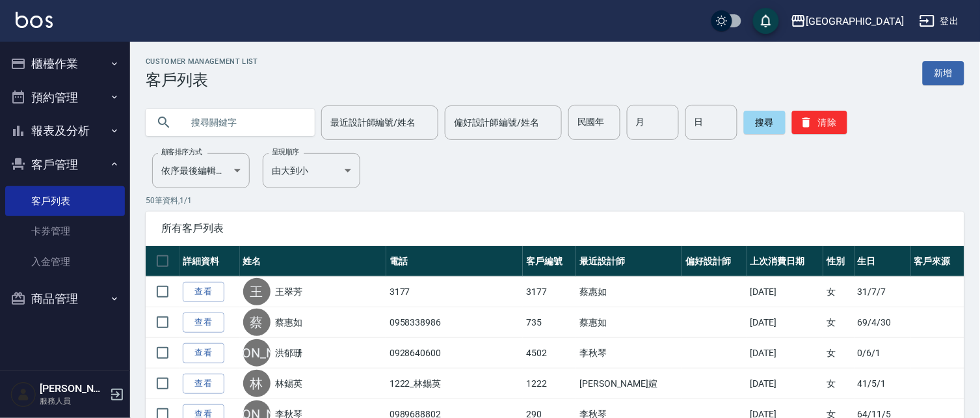 The width and height of the screenshot is (980, 418). What do you see at coordinates (289, 322) in the screenshot?
I see `a: 蔡惠如` at bounding box center [289, 322].